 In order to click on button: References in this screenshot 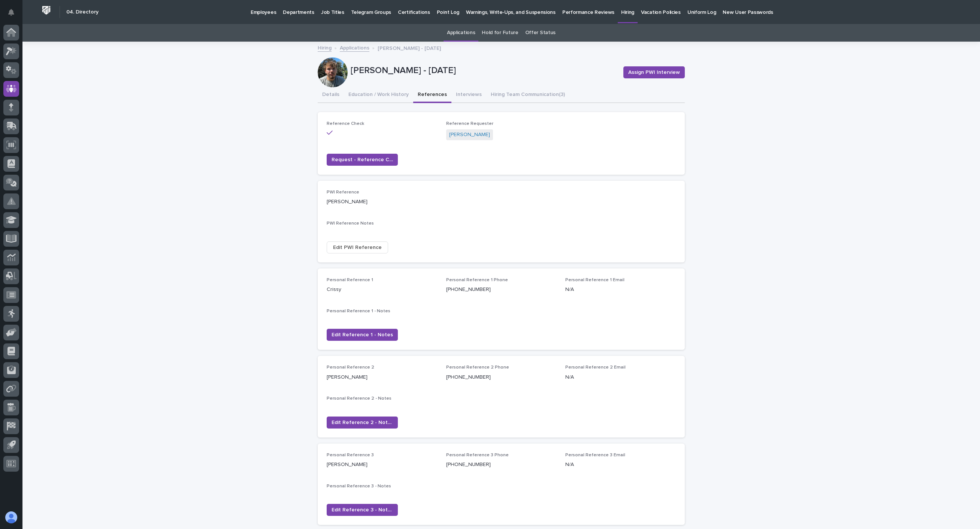, I will do `click(433, 95)`.